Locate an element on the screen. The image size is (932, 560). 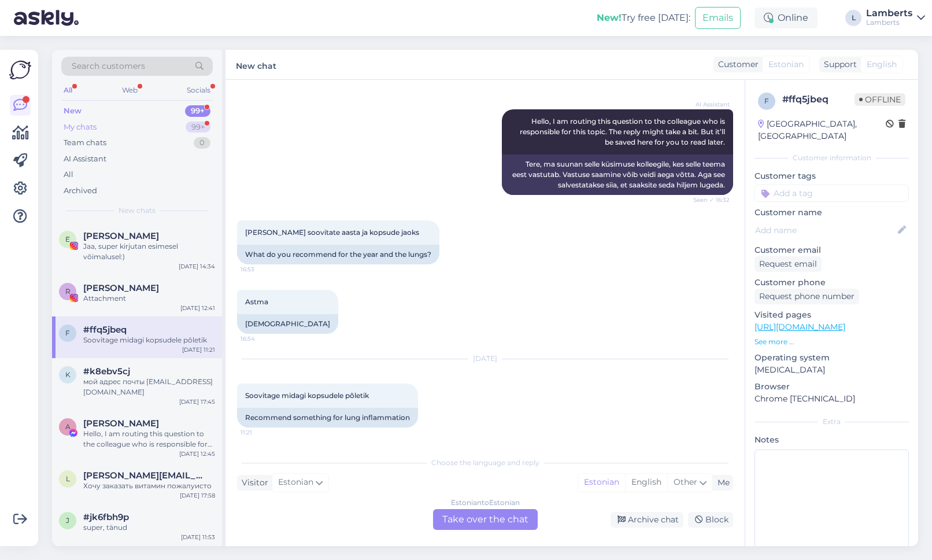
div: 0 is located at coordinates (201, 143).